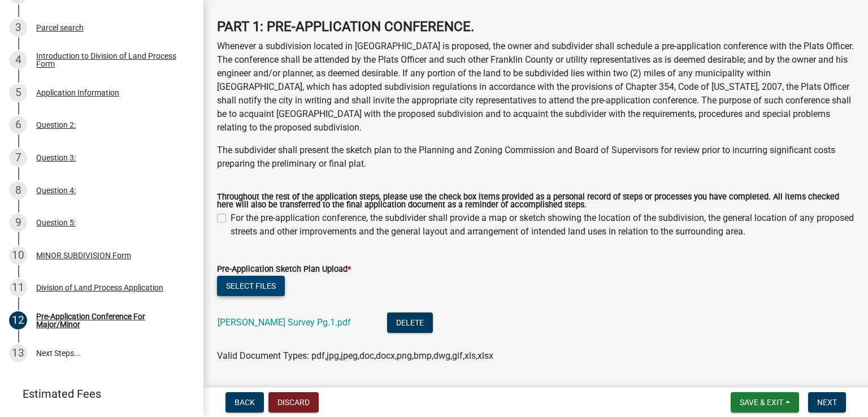 The height and width of the screenshot is (417, 868). What do you see at coordinates (536, 157) in the screenshot?
I see `p: The subdivider shall present the sketch plan to the Planning and Zoning Commission and Board of S...` at bounding box center [536, 157].